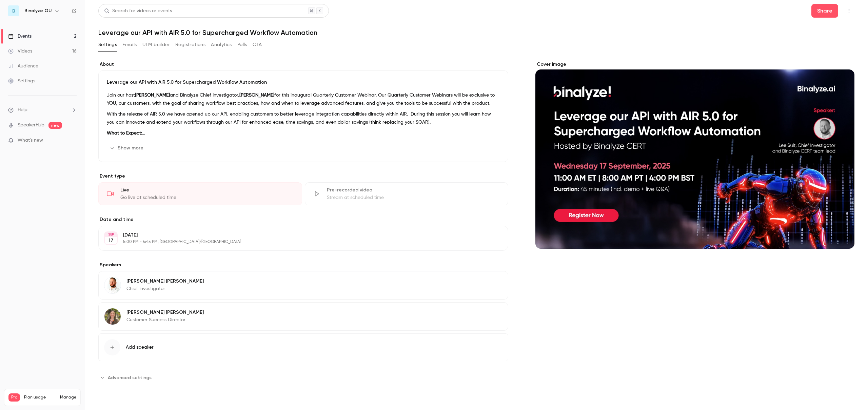  Describe the element at coordinates (13, 11) in the screenshot. I see `span: B` at that location.